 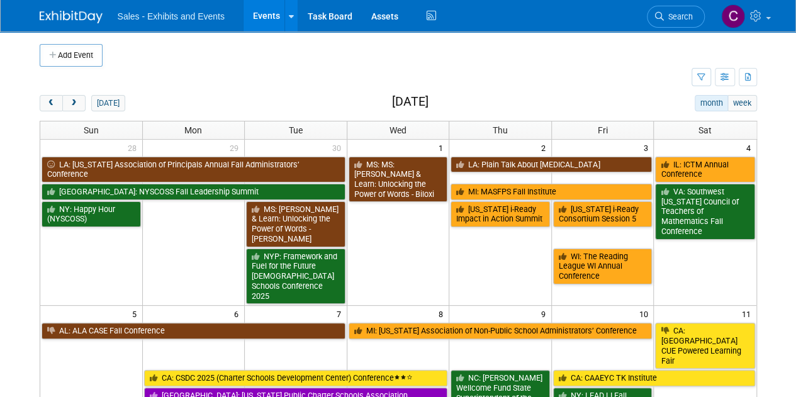 I want to click on a: CA: CSDC 2025 (Charter Schools Development Center) Conference, so click(x=296, y=378).